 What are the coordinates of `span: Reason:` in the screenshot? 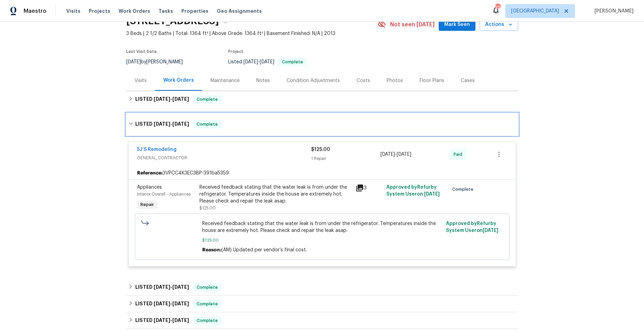 It's located at (212, 250).